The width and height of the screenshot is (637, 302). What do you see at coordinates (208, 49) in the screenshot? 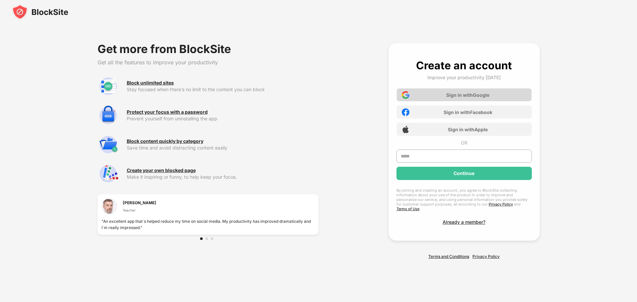
I see `div: Get more from BlockSite` at bounding box center [208, 49].